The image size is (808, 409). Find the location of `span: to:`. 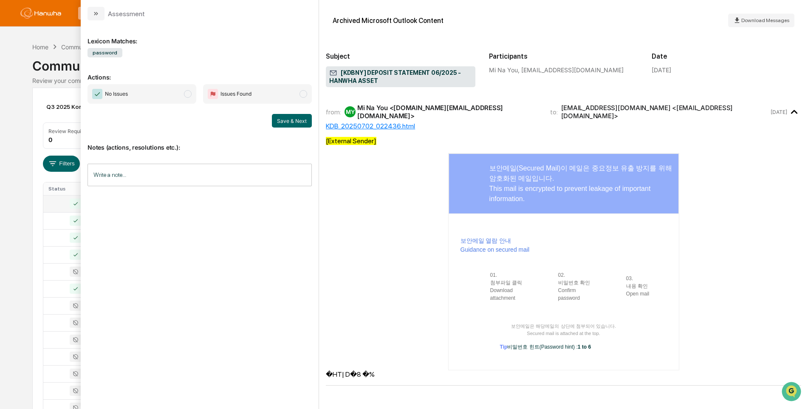

span: to: is located at coordinates (554, 112).